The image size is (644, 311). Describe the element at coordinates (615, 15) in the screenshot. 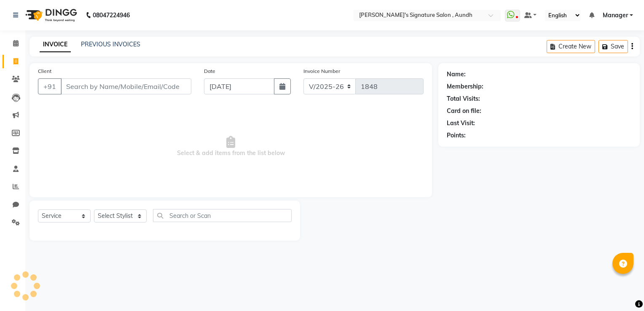

I see `span: Manager` at that location.